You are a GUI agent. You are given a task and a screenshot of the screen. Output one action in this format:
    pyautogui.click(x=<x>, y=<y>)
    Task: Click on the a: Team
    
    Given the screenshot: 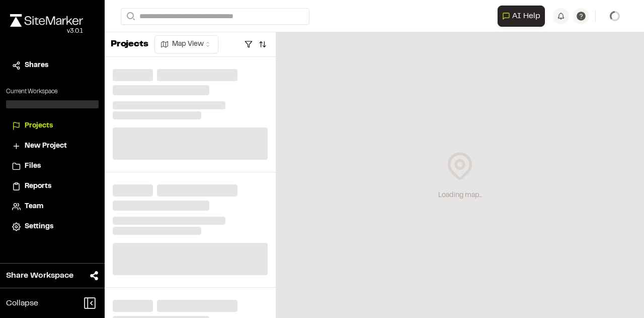 What is the action you would take?
    pyautogui.click(x=52, y=207)
    